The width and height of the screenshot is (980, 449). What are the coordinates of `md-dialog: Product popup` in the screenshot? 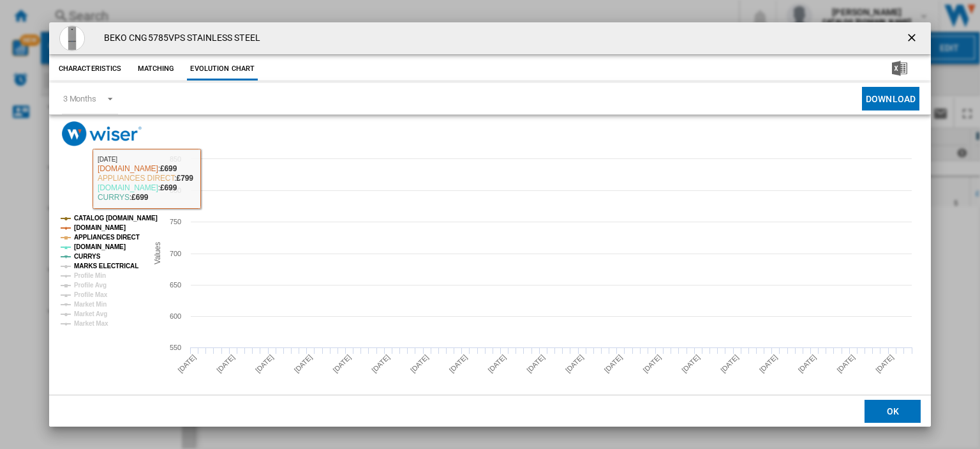 It's located at (490, 224).